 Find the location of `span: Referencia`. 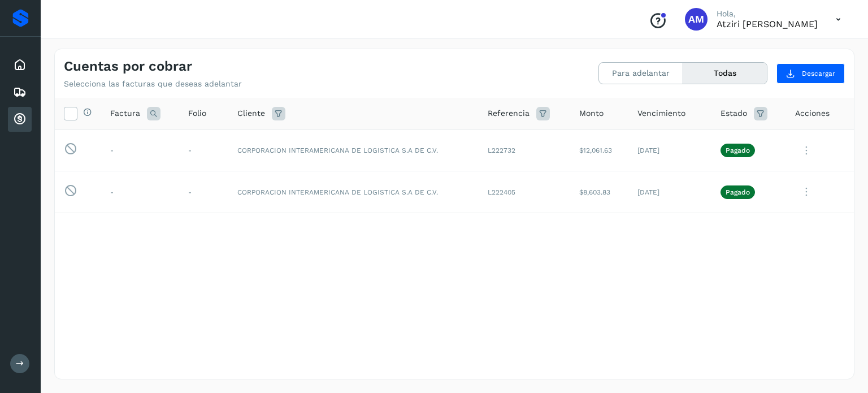

span: Referencia is located at coordinates (509, 113).